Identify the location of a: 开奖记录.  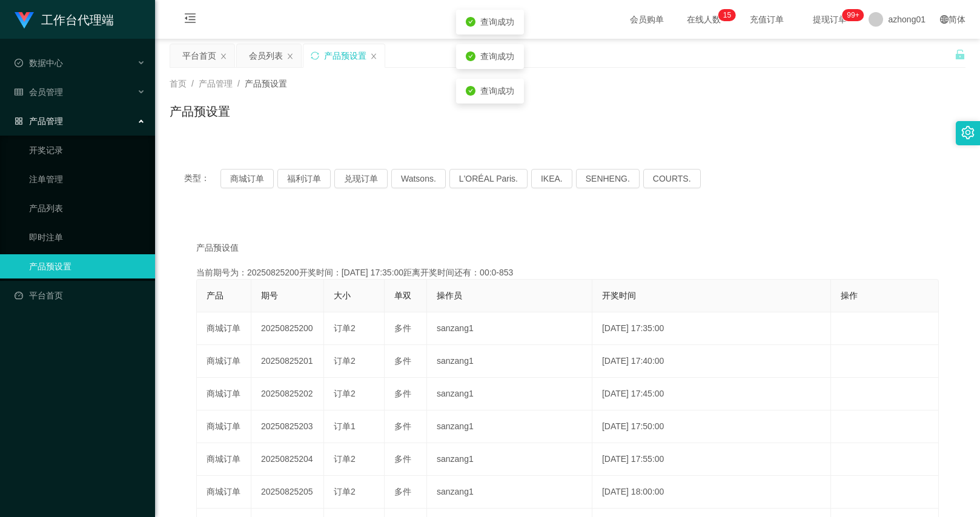
(87, 150).